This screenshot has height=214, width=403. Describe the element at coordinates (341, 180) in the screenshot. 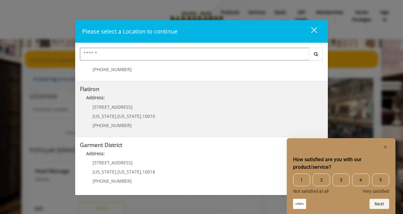

I see `span: 3` at that location.